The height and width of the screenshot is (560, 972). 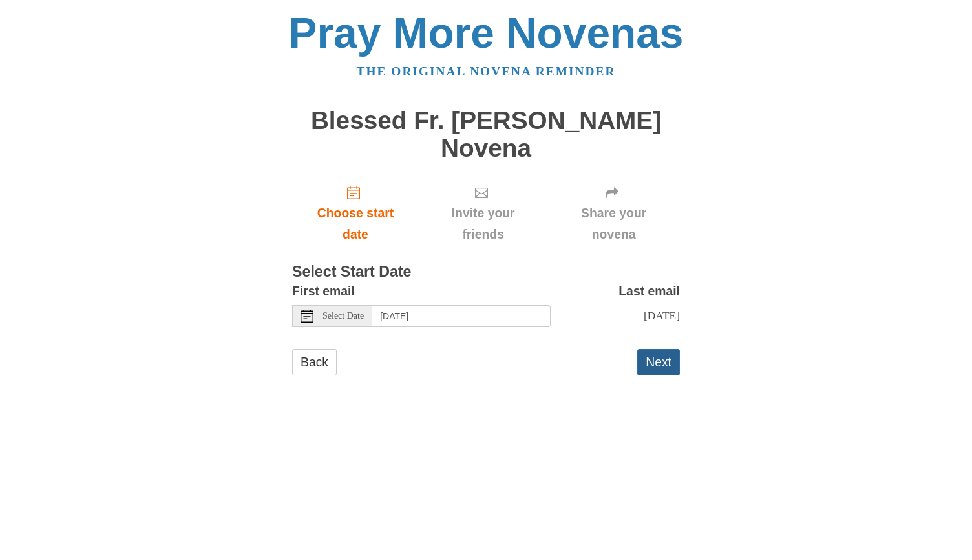 What do you see at coordinates (356, 224) in the screenshot?
I see `span: Choose start date` at bounding box center [356, 224].